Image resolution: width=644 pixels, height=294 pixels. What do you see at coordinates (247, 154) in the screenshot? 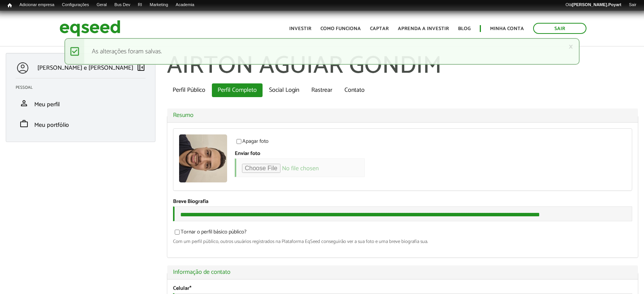
I see `label: Enviar foto` at bounding box center [247, 154].